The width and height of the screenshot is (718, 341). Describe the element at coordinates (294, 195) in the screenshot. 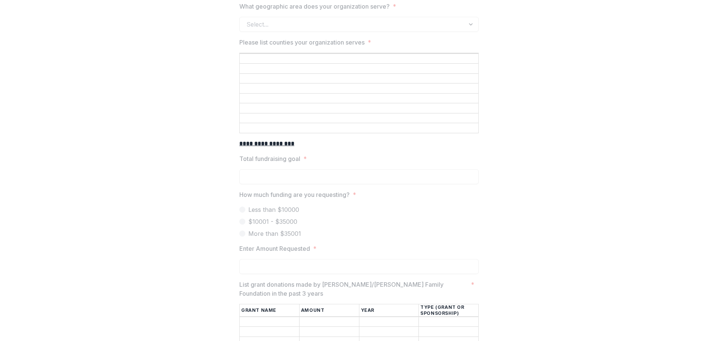

I see `p: How much funding are you requesting?` at that location.